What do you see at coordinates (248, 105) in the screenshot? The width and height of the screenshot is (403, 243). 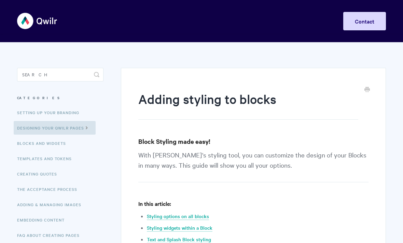 I see `h1: Adding styling to blocks` at bounding box center [248, 105].